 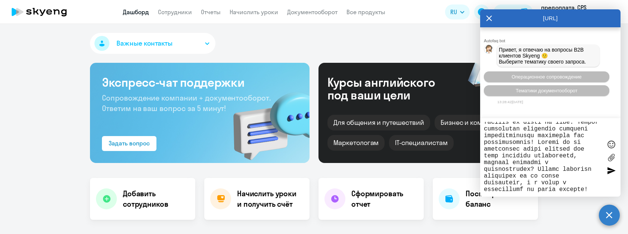 What do you see at coordinates (489, 50) in the screenshot?
I see `img: bot avatar` at bounding box center [489, 50].